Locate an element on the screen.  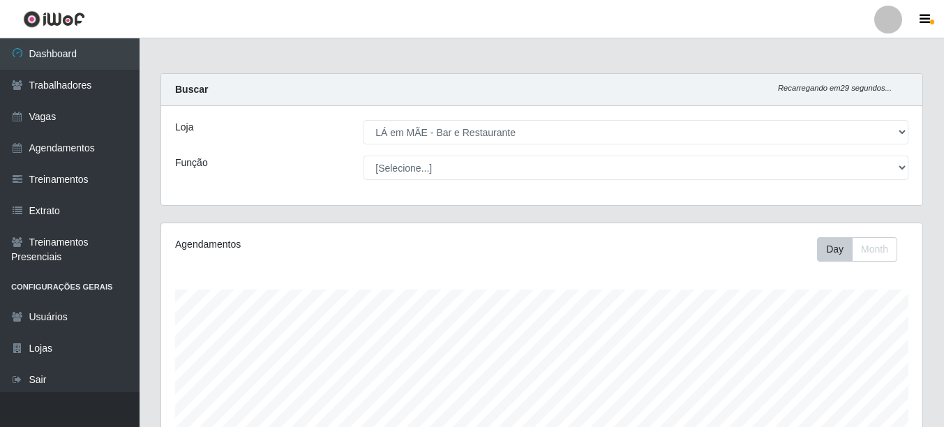
label: Loja is located at coordinates (184, 127).